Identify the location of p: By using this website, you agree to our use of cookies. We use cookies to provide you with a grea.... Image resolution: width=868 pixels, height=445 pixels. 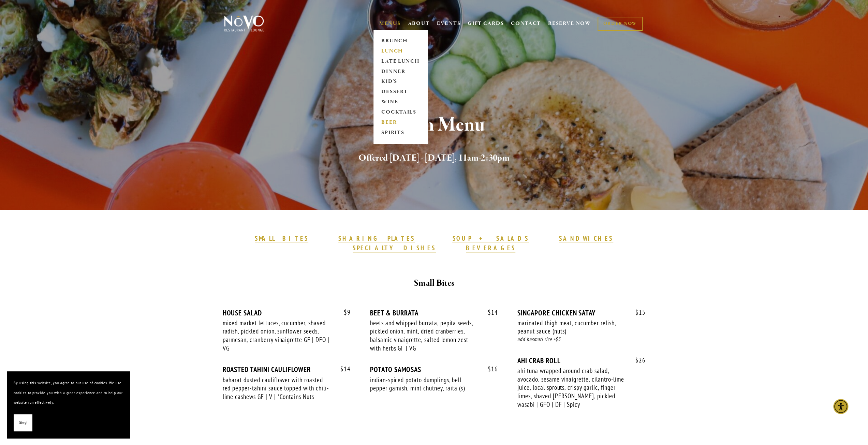
(68, 392).